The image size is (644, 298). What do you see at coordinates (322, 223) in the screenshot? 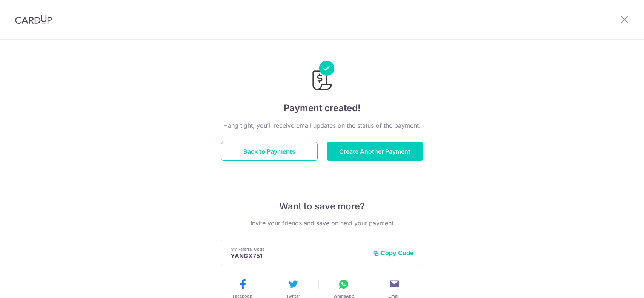
I see `p: Invite your friends and save on next your payment` at bounding box center [322, 223].